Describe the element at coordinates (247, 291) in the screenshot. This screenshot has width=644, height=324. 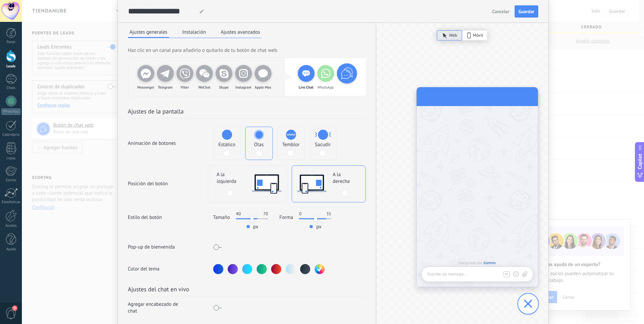
I see `h2: Ajustes del chat en vivo` at that location.